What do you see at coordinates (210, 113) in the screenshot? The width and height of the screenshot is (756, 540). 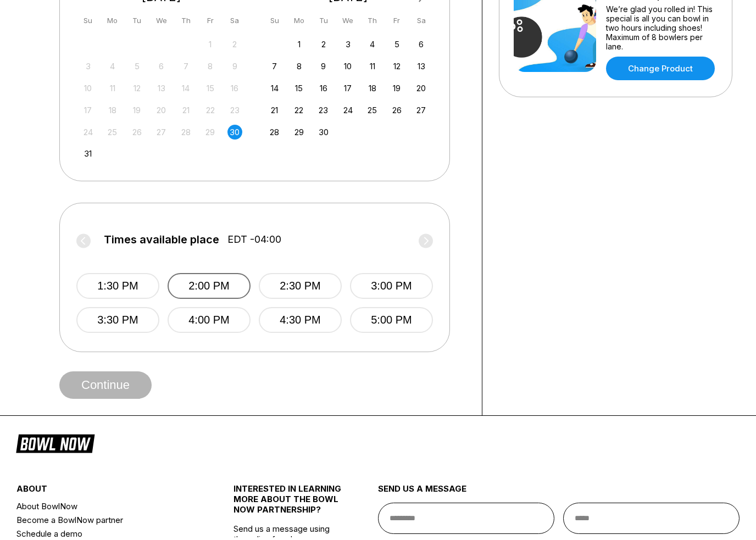 I see `div: Not available Friday, August 22nd, 2025` at bounding box center [210, 113].